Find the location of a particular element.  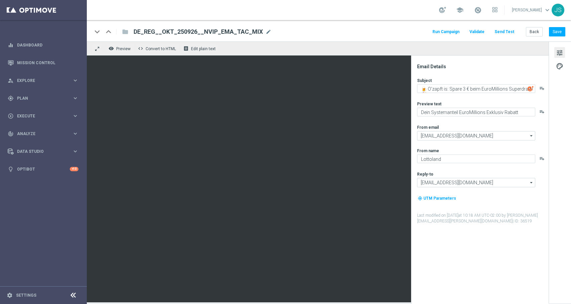

label: Subject is located at coordinates (424, 80).